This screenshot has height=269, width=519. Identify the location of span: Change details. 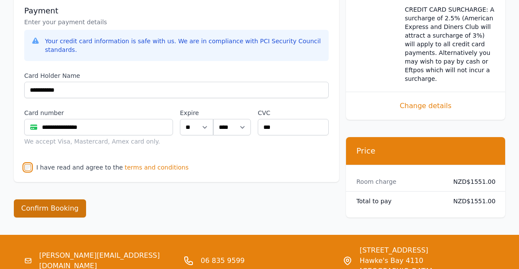
(426, 106).